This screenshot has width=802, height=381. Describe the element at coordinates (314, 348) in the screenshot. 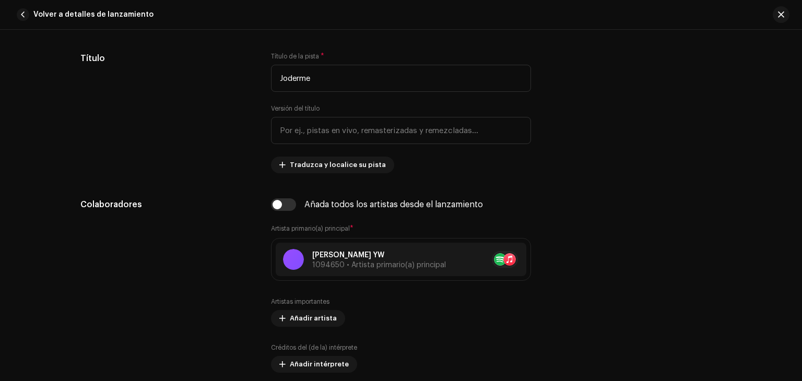

I see `label: Créditos del (de la) intérprete` at that location.